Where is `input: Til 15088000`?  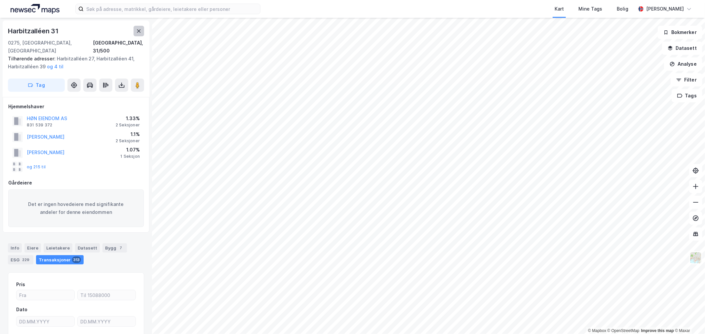
input: Til 15088000 is located at coordinates (106, 295).